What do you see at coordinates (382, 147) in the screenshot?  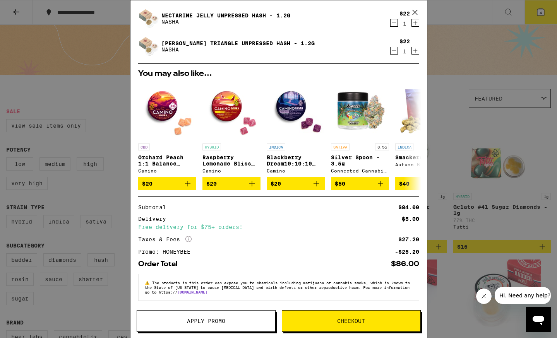 I see `p: 3.5g` at bounding box center [382, 147].